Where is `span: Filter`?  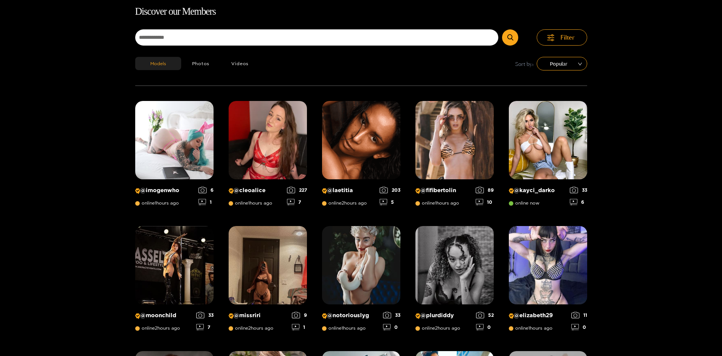 span: Filter is located at coordinates (567, 37).